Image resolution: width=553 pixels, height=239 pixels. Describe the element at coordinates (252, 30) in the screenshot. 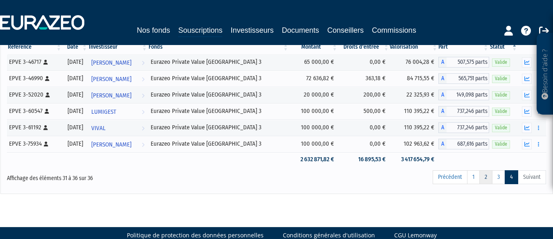

I see `a: Investisseurs` at that location.